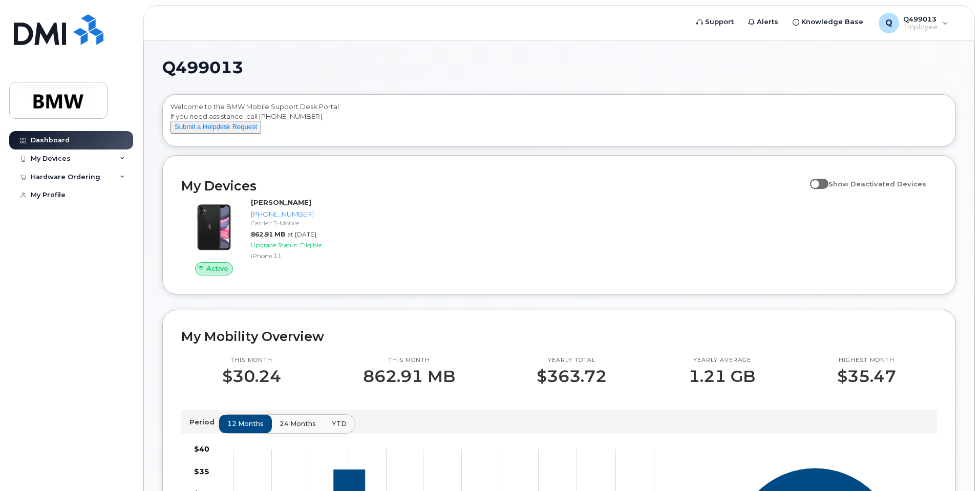 This screenshot has height=491, width=980. I want to click on button: Submit a Helpdesk Request, so click(216, 127).